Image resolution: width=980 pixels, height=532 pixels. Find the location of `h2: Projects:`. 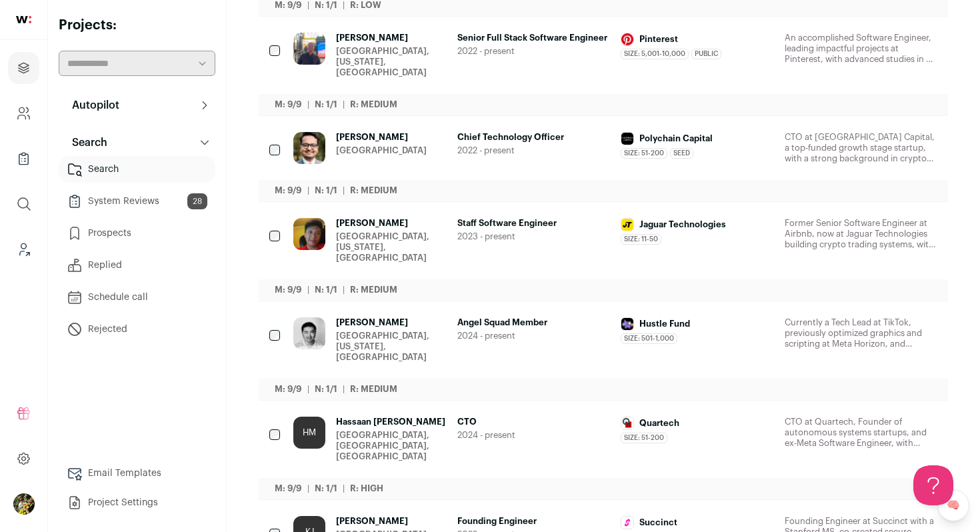

h2: Projects: is located at coordinates (137, 25).